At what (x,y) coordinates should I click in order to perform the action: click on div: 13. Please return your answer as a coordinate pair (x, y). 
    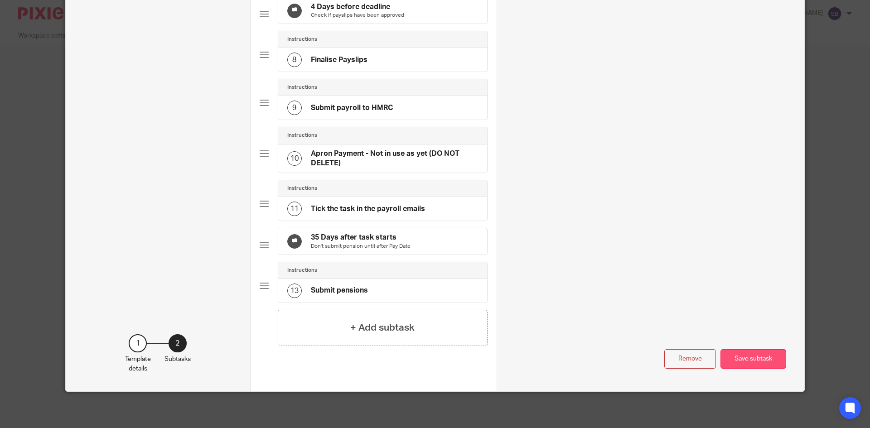
    Looking at the image, I should click on (294, 291).